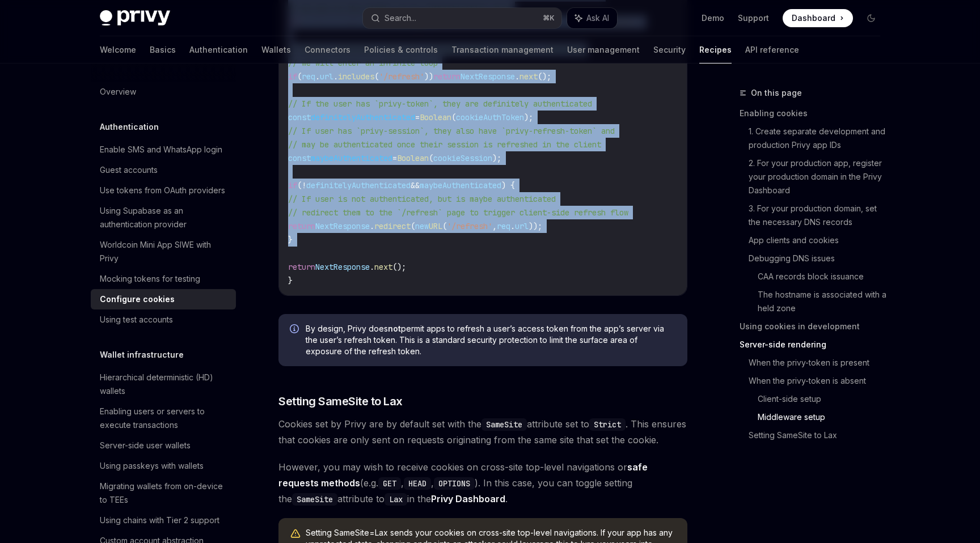 This screenshot has height=543, width=980. Describe the element at coordinates (776, 93) in the screenshot. I see `span: On this page` at that location.